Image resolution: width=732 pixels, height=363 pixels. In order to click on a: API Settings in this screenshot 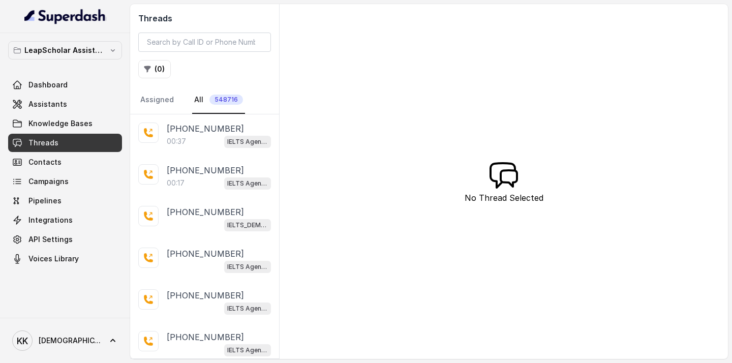, I will do `click(65, 239)`.